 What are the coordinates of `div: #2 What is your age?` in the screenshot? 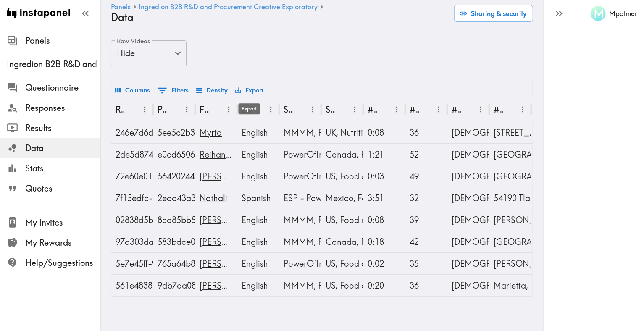 It's located at (414, 109).